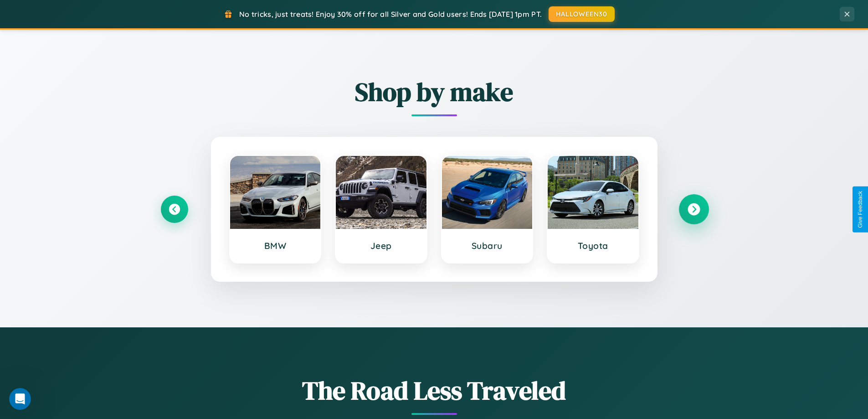 Image resolution: width=868 pixels, height=419 pixels. Describe the element at coordinates (581, 15) in the screenshot. I see `button: HALLOWEEN30` at that location.